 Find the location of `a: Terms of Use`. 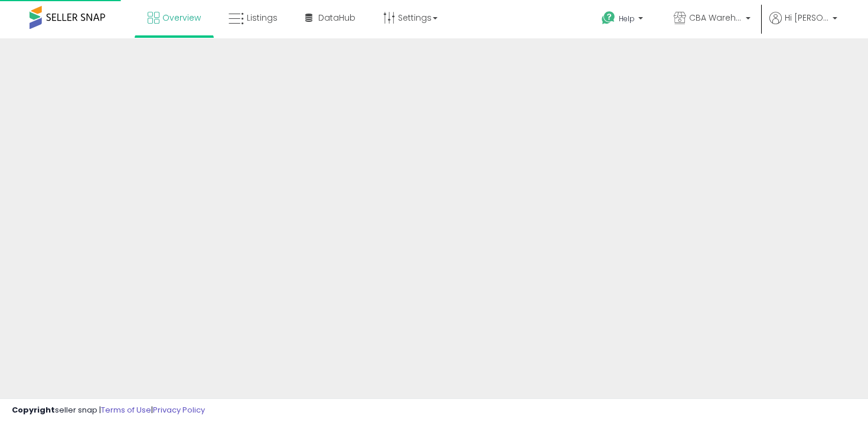

a: Terms of Use is located at coordinates (126, 410).